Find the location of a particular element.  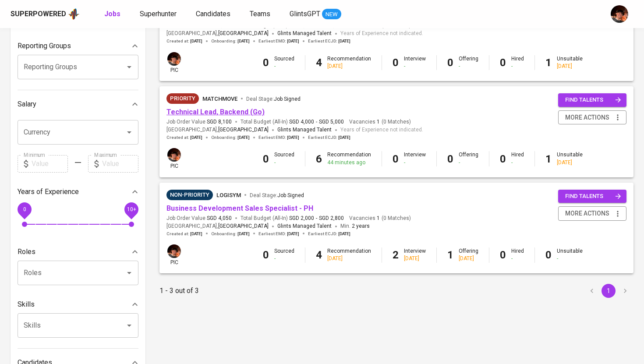

span: Non-Priority is located at coordinates (190, 195).